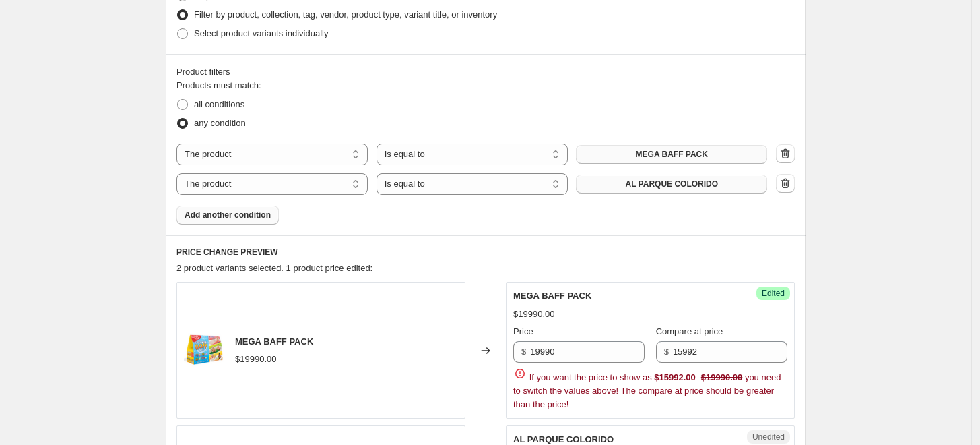 The height and width of the screenshot is (445, 980). I want to click on span: If you want the price to show as you need to switch the values above! The compare at price should..., so click(646, 390).